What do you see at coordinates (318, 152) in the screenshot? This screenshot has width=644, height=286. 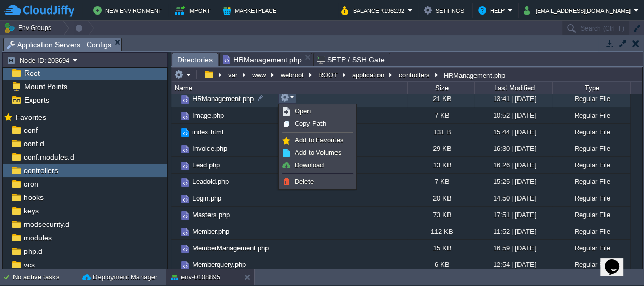 I see `span: Add to Volumes` at bounding box center [318, 152].